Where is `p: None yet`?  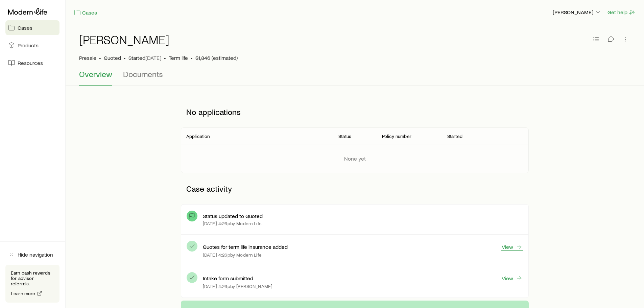 p: None yet is located at coordinates (355, 159).